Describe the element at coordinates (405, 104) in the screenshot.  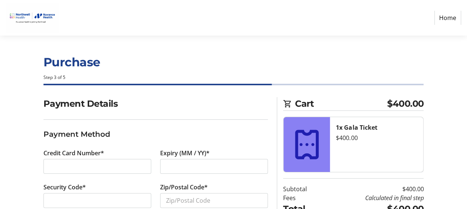
I see `span: $400.00` at that location.